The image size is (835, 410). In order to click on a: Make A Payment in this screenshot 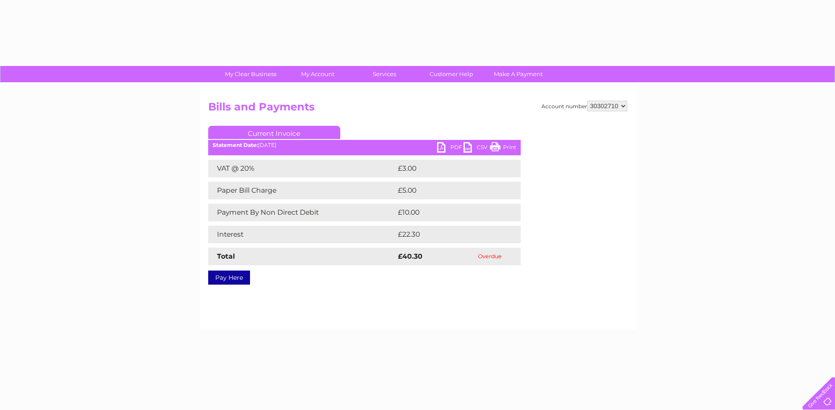, I will do `click(518, 74)`.